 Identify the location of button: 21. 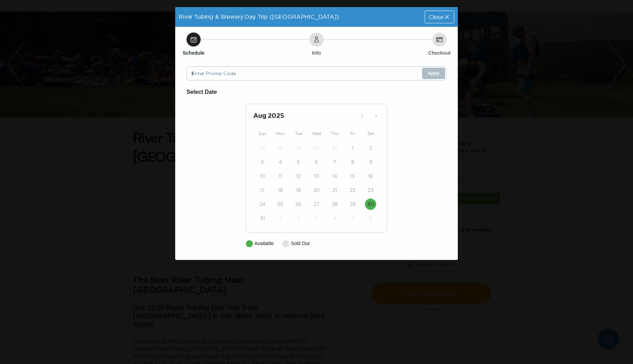
(334, 190).